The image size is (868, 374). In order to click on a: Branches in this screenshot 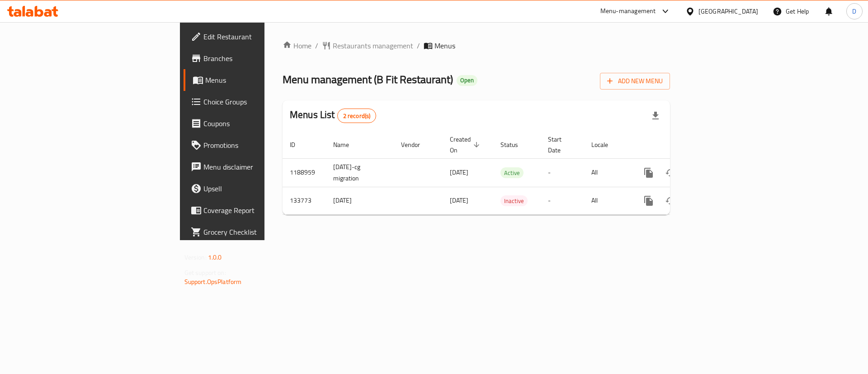, I will do `click(254, 58)`.